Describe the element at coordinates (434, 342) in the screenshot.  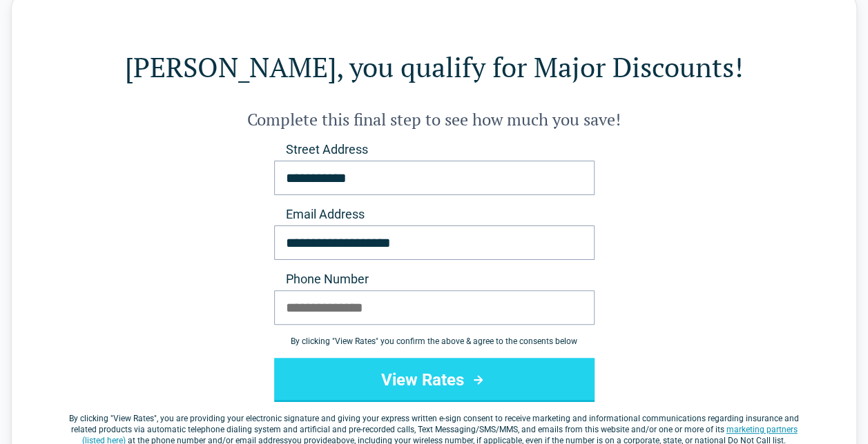
I see `div: By clicking " View Rates " you confirm the above & agree to the consents below` at that location.